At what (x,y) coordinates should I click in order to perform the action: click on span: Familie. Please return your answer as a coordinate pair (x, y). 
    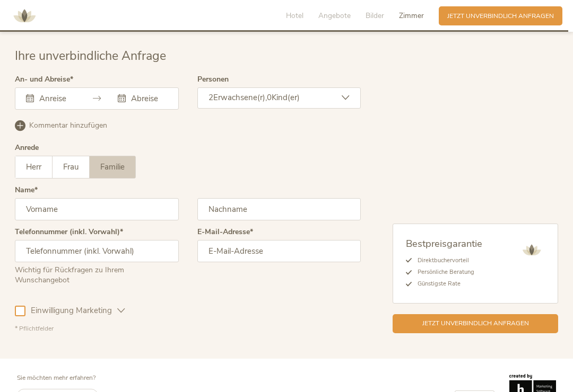
    Looking at the image, I should click on (113, 167).